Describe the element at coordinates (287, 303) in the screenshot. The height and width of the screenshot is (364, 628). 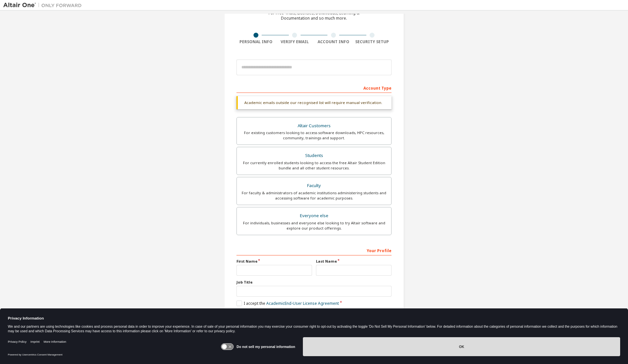
I see `label: I accept the` at that location.